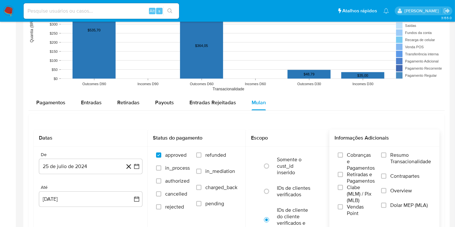 The width and height of the screenshot is (455, 227). I want to click on span: s, so click(159, 11).